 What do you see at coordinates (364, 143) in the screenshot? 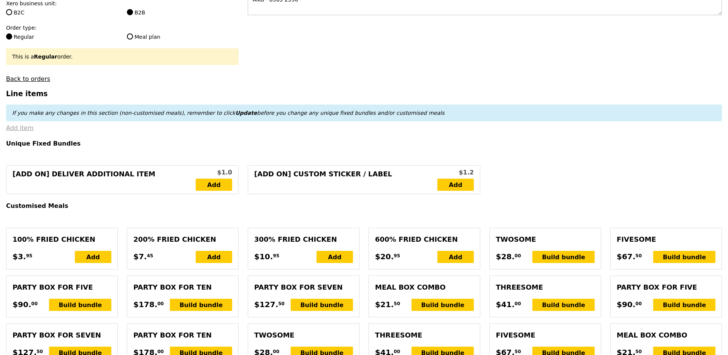
I see `h4: Unique Fixed Bundles` at bounding box center [364, 143].